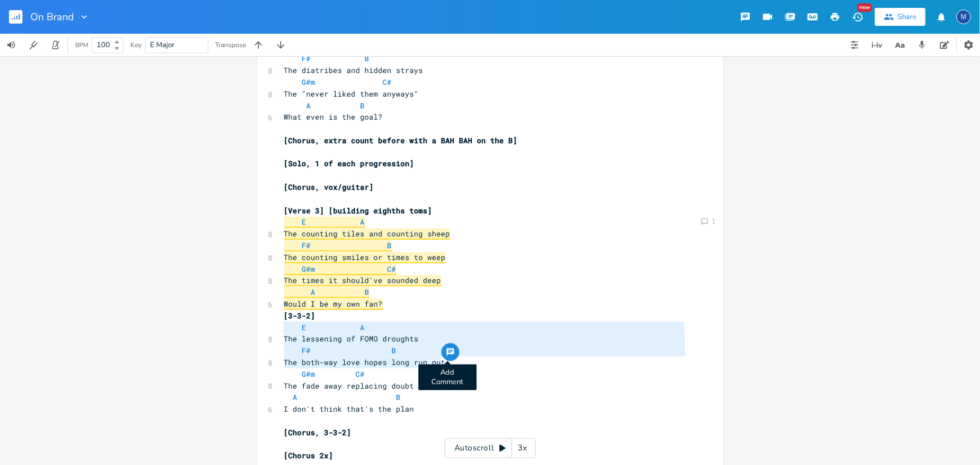  I want to click on span: The diatribes and hidden strays, so click(353, 70).